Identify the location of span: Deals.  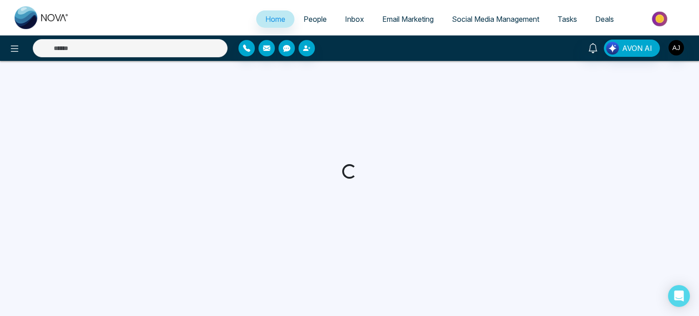
(605, 19).